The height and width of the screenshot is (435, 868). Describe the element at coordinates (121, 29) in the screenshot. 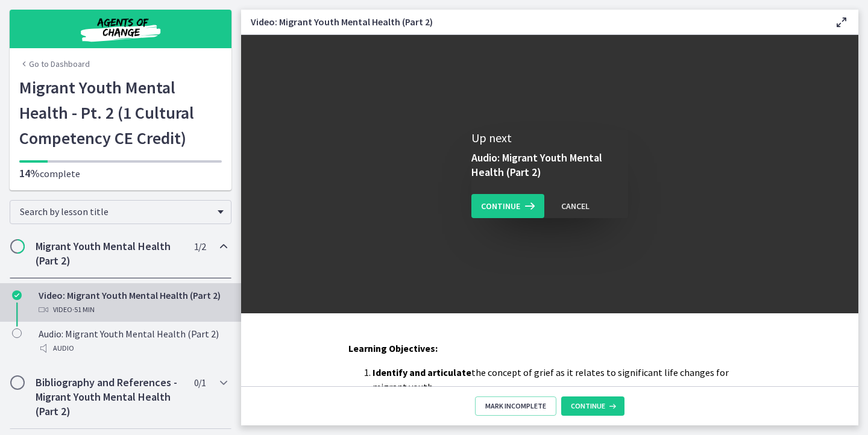

I see `img: Agents of Change` at that location.